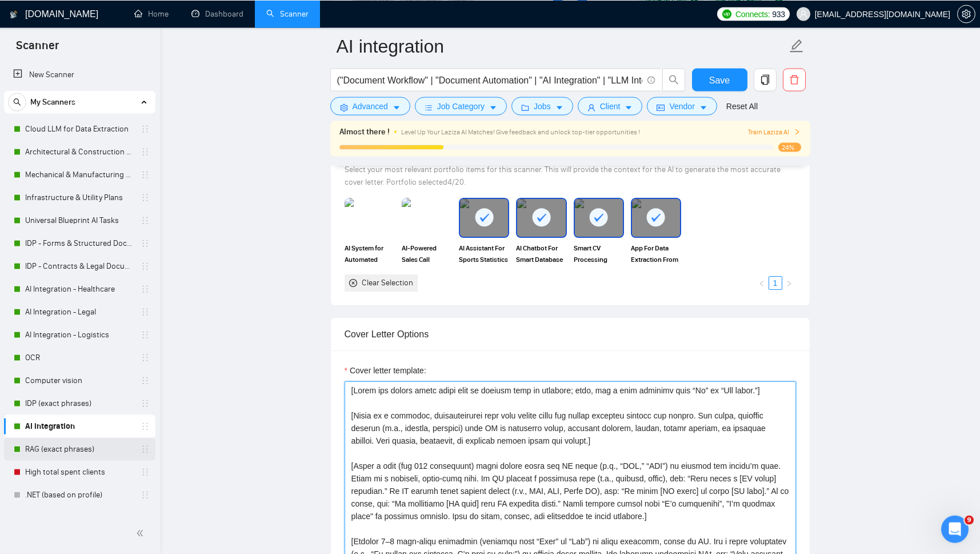  I want to click on a: New Scanner, so click(79, 75).